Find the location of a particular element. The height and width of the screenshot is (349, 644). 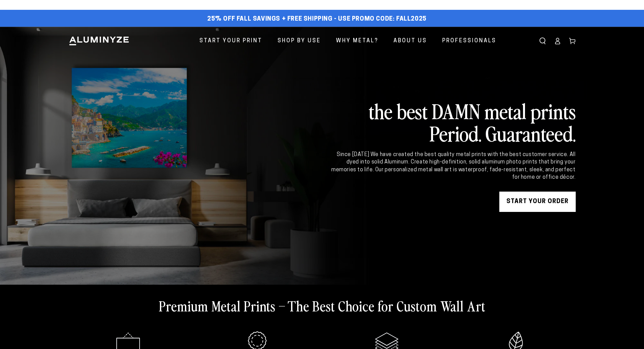

summary: Search our site is located at coordinates (543, 41).